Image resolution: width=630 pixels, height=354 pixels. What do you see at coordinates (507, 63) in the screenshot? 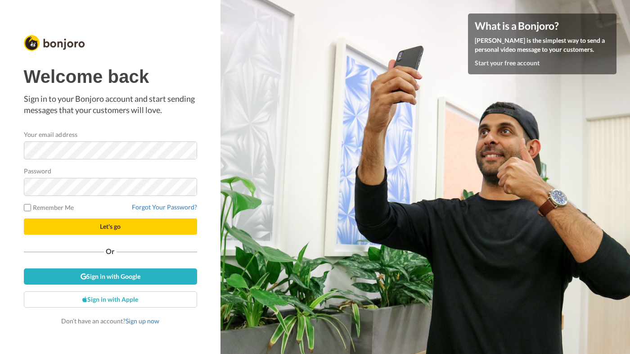
I see `a: Start your free account` at bounding box center [507, 63].